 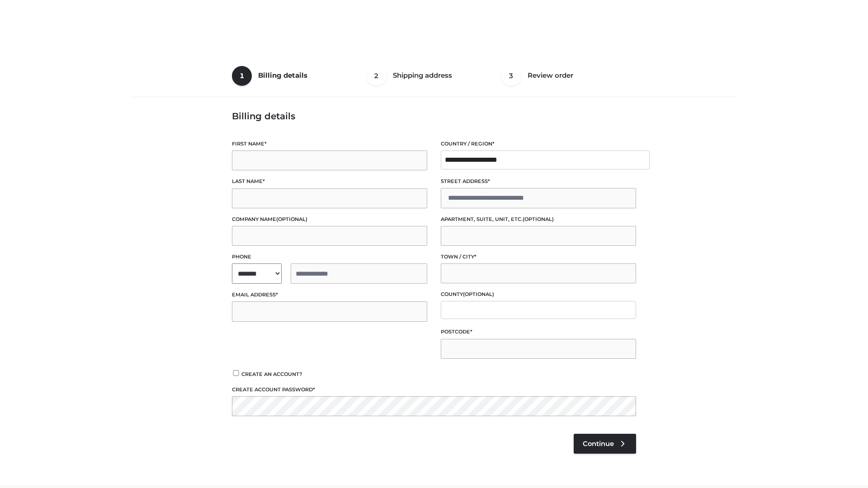 I want to click on label: County, so click(x=538, y=294).